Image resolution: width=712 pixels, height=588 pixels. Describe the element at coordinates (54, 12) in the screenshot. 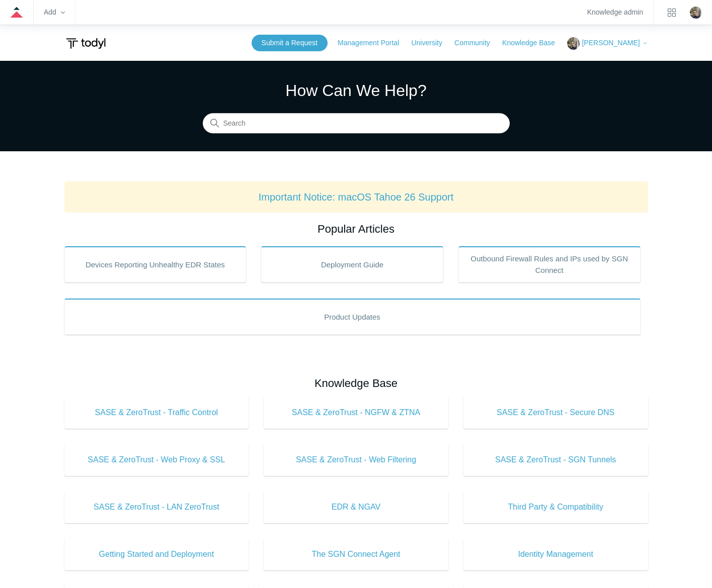

I see `zd-hc-trigger: Add` at that location.